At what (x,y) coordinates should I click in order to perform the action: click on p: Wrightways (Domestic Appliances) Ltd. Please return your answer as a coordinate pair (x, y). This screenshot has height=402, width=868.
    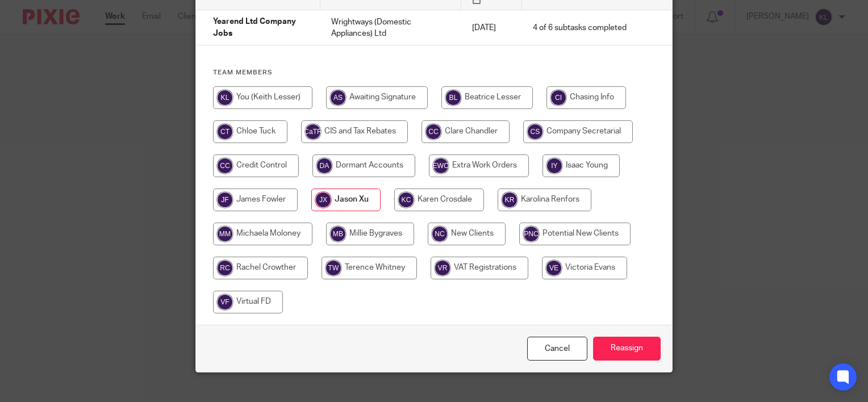
    Looking at the image, I should click on (390, 28).